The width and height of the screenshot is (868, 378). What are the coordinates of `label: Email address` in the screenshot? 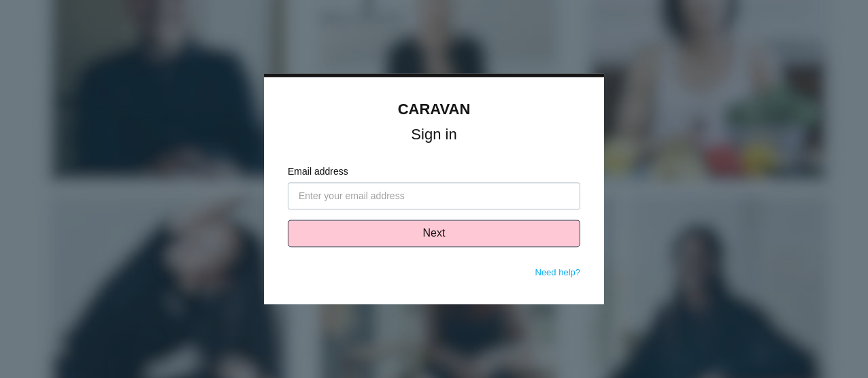 It's located at (434, 172).